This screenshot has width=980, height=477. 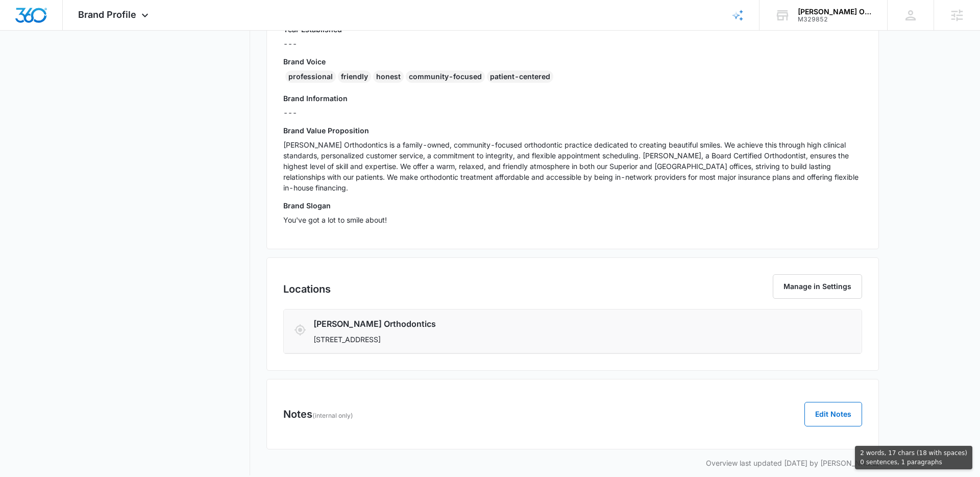 I want to click on div: account id, so click(x=835, y=19).